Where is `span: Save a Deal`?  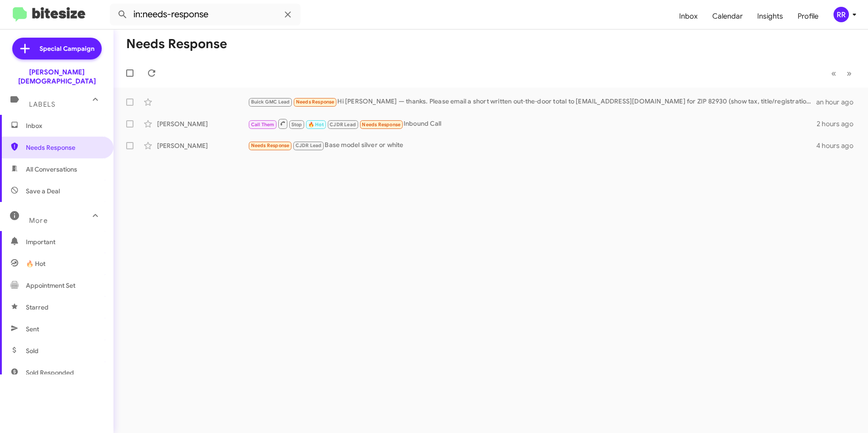 span: Save a Deal is located at coordinates (43, 191).